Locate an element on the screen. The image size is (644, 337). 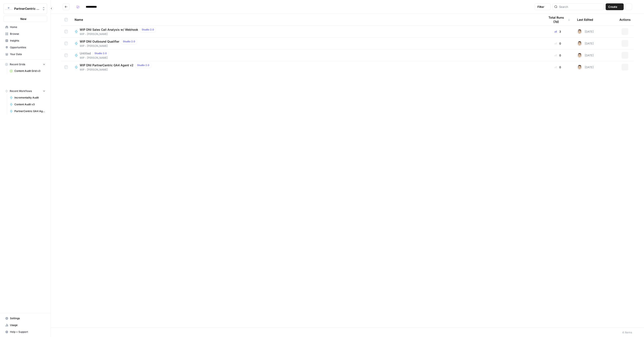
input: Search is located at coordinates (581, 7).